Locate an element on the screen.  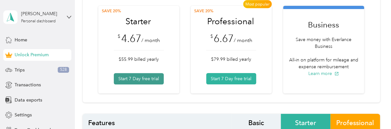
span: 4.67 is located at coordinates (131, 39).